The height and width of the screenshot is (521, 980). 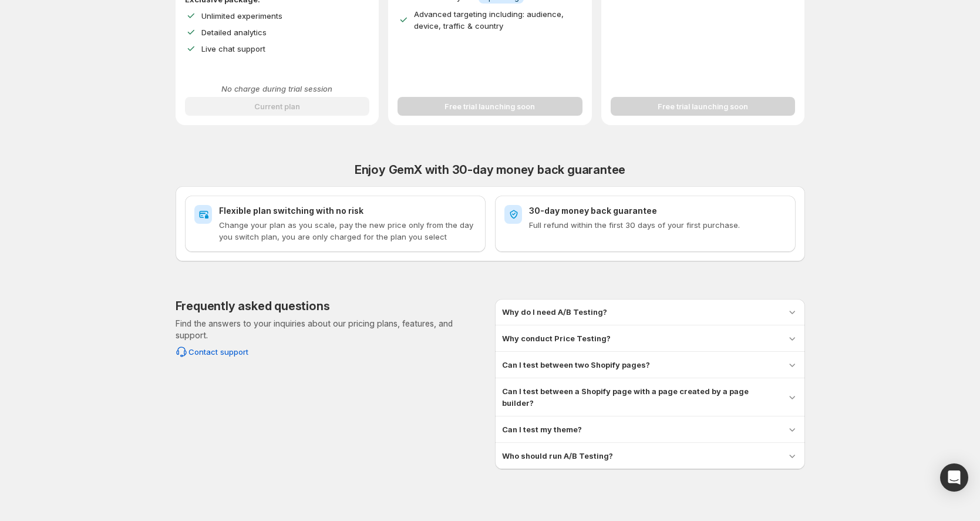 What do you see at coordinates (488, 20) in the screenshot?
I see `span: Advanced targeting including: audience, device, traffic & country` at bounding box center [488, 20].